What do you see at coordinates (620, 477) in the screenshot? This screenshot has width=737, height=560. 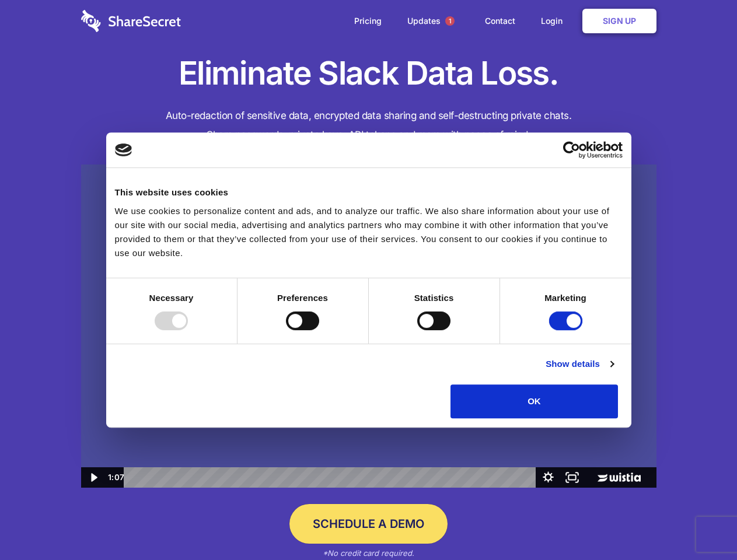 I see `a: Wistia Logo -- Learn More` at bounding box center [620, 477].